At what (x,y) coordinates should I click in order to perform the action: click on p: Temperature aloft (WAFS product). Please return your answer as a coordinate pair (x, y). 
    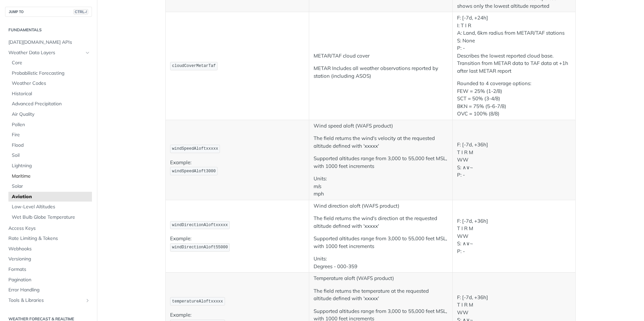
    Looking at the image, I should click on (381, 278).